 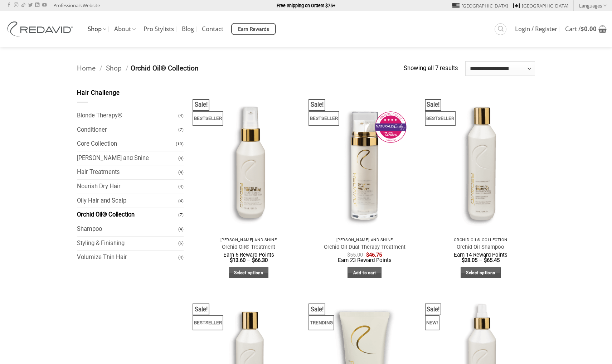 What do you see at coordinates (127, 201) in the screenshot?
I see `a: Oily Hair and Scalp` at bounding box center [127, 201].